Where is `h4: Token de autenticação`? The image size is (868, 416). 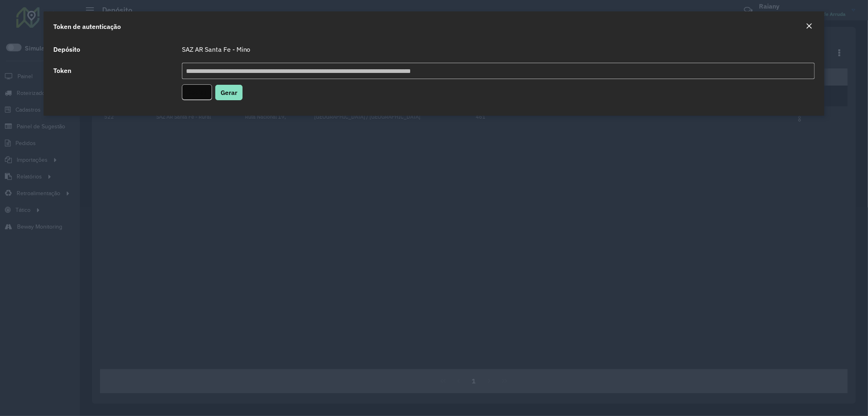 h4: Token de autenticação is located at coordinates (88, 26).